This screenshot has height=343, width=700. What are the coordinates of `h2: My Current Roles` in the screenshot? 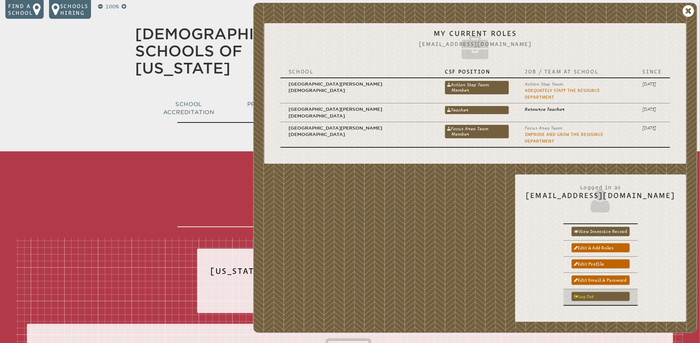 It's located at (475, 46).